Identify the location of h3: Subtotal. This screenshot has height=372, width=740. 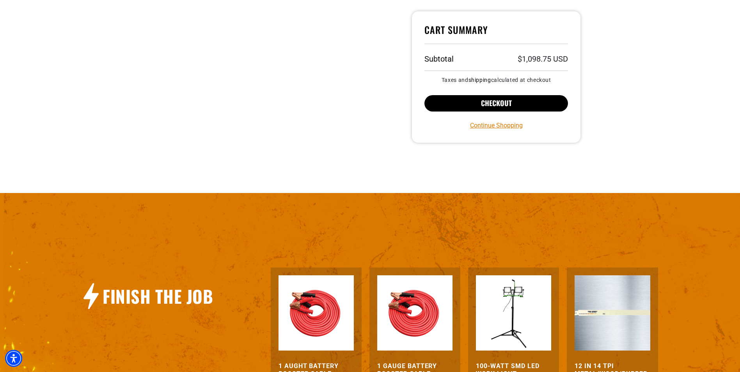
(439, 59).